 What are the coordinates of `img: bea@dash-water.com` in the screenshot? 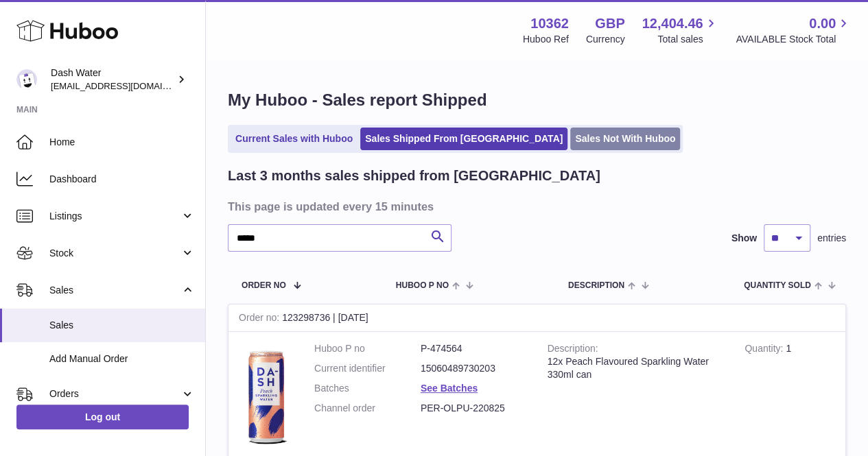 It's located at (27, 80).